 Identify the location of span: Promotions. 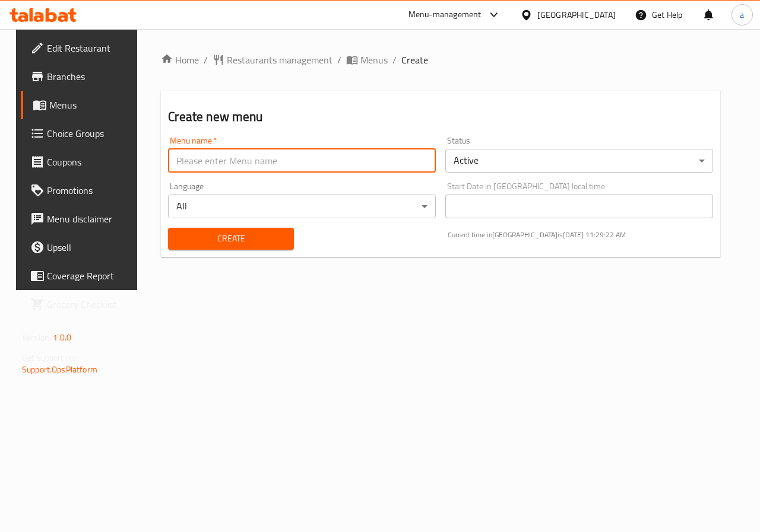
(90, 190).